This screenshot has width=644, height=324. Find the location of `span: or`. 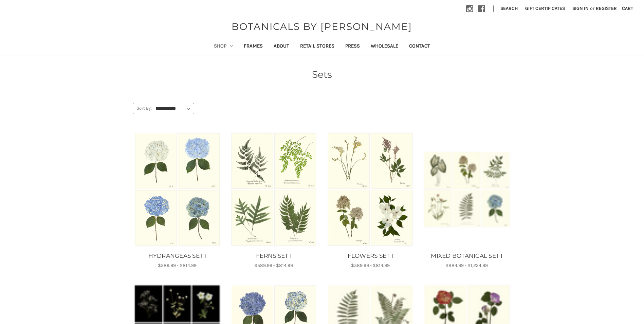

span: or is located at coordinates (592, 8).